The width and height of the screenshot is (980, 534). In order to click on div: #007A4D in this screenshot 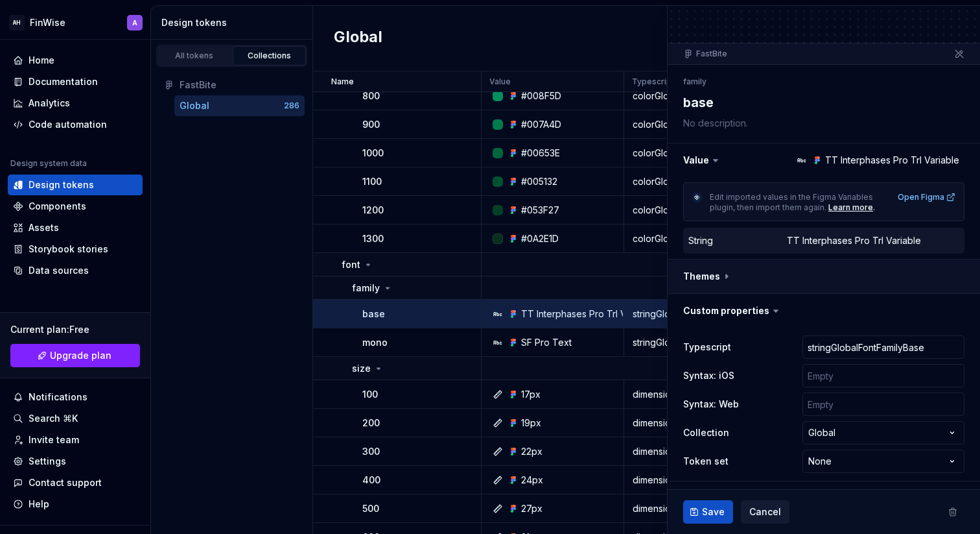, I will do `click(541, 125)`.